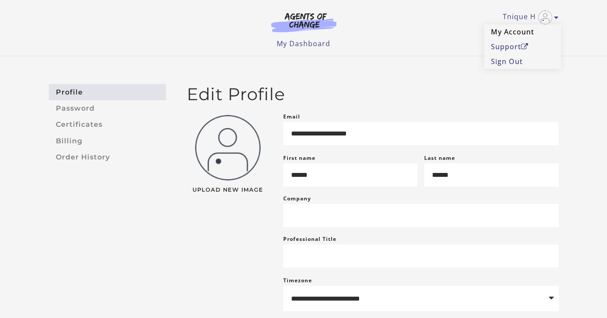 The height and width of the screenshot is (318, 607). What do you see at coordinates (107, 108) in the screenshot?
I see `a: Password` at bounding box center [107, 108].